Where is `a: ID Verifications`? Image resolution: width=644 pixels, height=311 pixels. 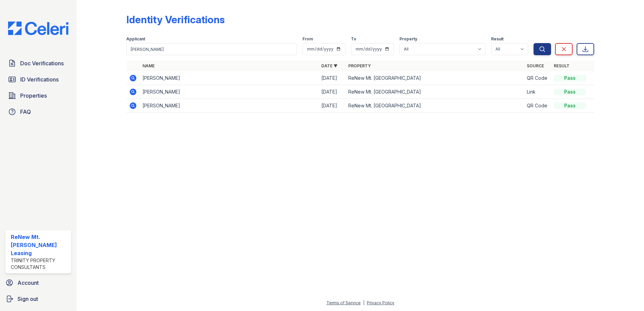
a: ID Verifications is located at coordinates (38, 79).